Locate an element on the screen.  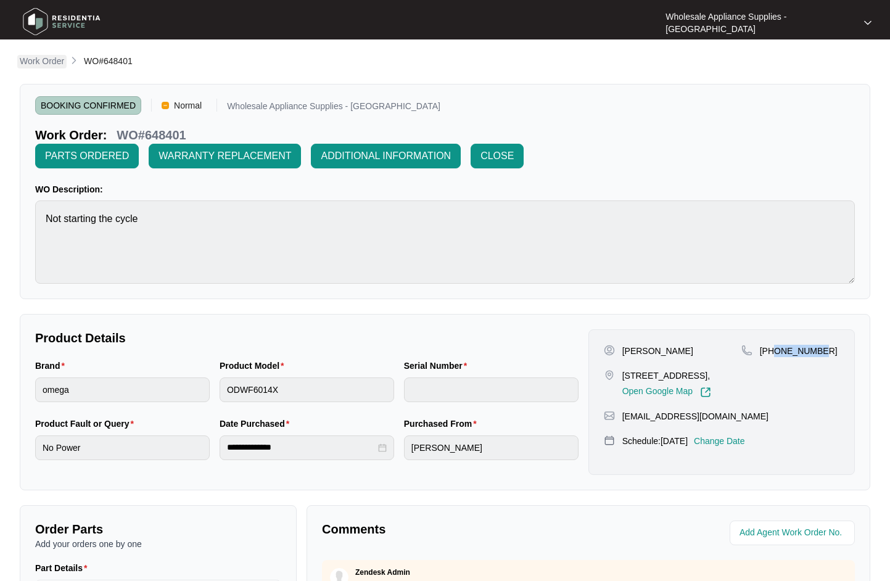
span: CLOSE is located at coordinates (497, 156).